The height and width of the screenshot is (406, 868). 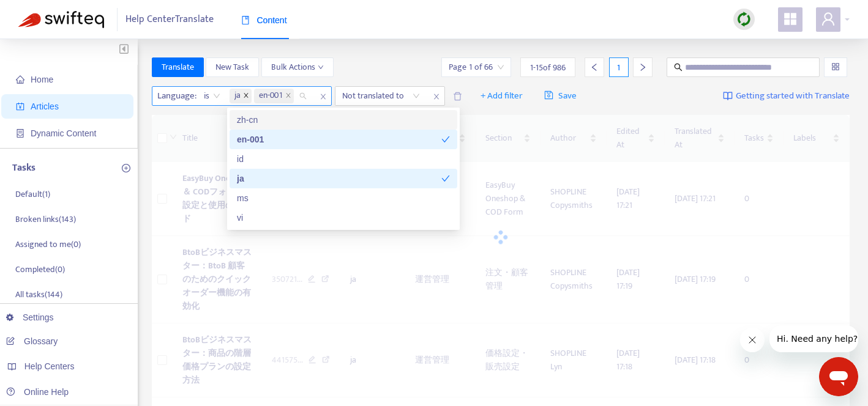 I want to click on span: Help Center Translate, so click(x=169, y=19).